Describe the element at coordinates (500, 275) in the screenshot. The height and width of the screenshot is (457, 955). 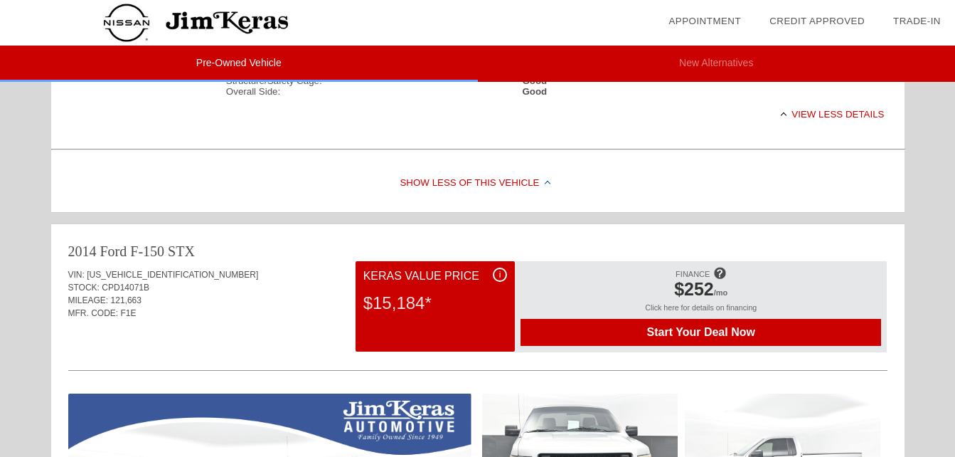
I see `div: i` at that location.